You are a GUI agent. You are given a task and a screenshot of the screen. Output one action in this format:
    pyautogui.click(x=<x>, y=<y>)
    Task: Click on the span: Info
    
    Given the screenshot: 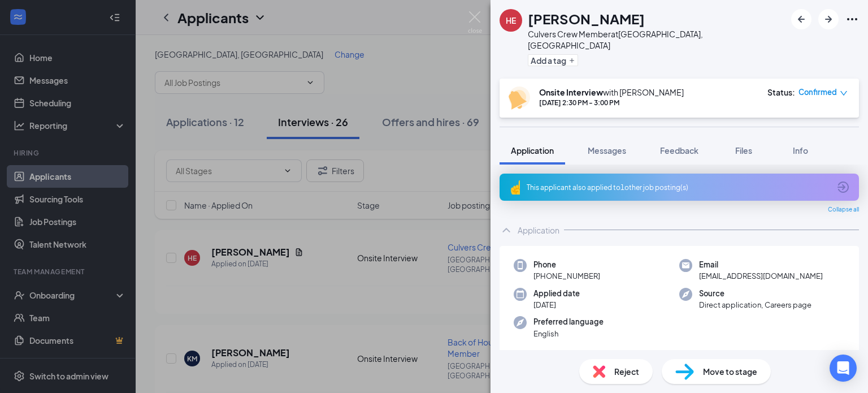 What is the action you would take?
    pyautogui.click(x=800, y=151)
    